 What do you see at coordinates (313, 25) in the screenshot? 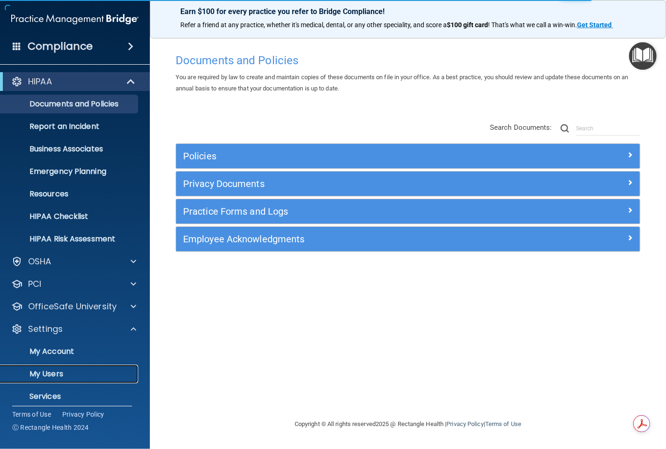
I see `span: Refer a friend at any practice, whether it's medical, dental, or any other speciality, and score a` at bounding box center [313, 25].